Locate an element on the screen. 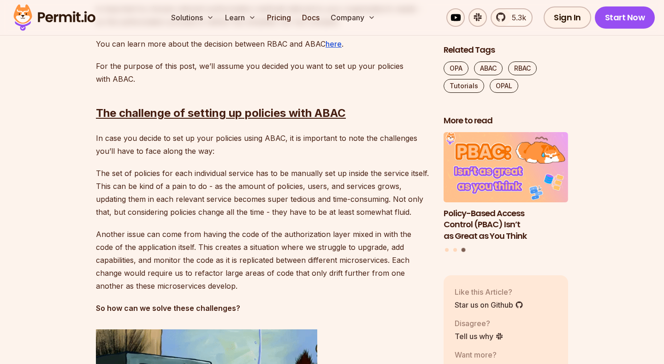 The height and width of the screenshot is (364, 664). p: In case you decide to set up your policies using ABAC, it is important to note the challenges you... is located at coordinates (263, 144).